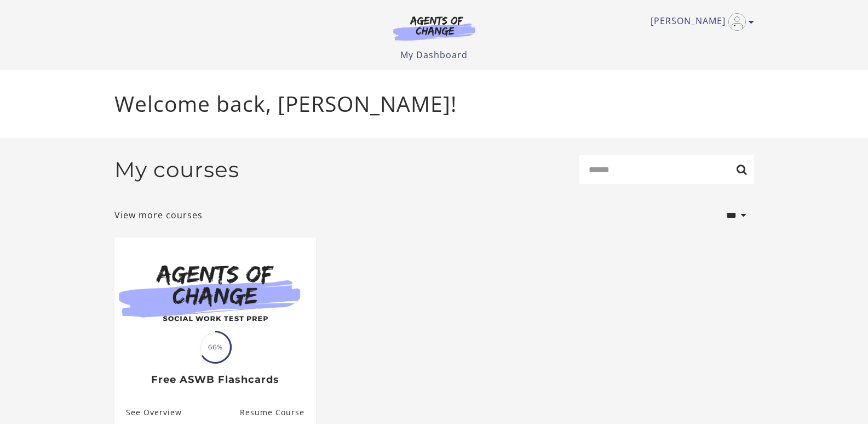  Describe the element at coordinates (159, 215) in the screenshot. I see `a: View more courses` at that location.